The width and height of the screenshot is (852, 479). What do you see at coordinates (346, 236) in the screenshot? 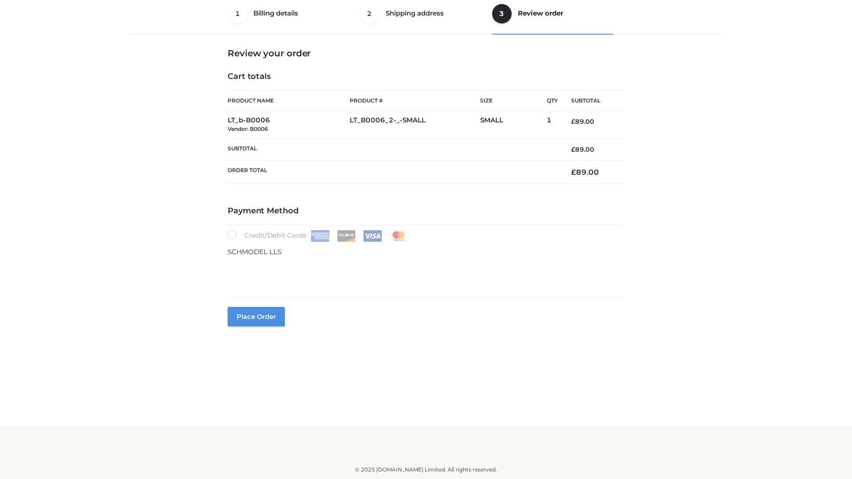
I see `img: Discover` at bounding box center [346, 236].